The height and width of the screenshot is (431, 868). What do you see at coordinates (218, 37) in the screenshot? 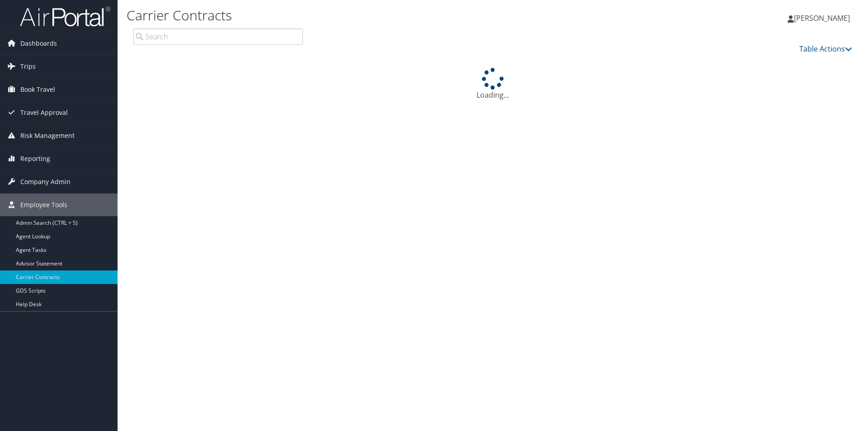
I see `input: Search` at bounding box center [218, 37].